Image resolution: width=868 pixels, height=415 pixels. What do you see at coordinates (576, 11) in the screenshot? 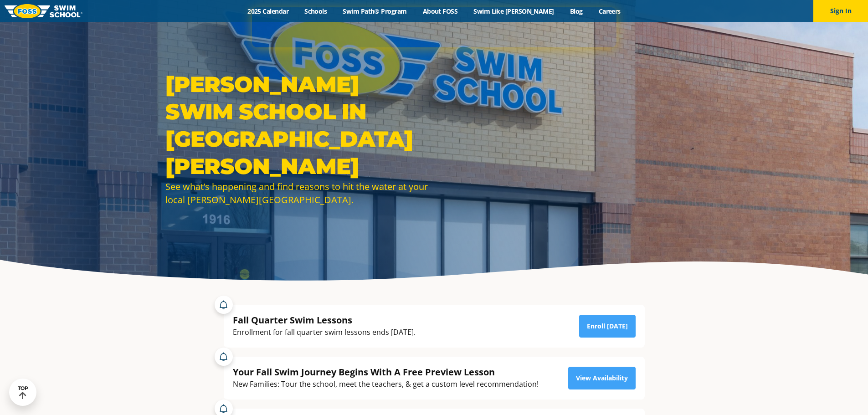
I see `a: Blog` at bounding box center [576, 11].